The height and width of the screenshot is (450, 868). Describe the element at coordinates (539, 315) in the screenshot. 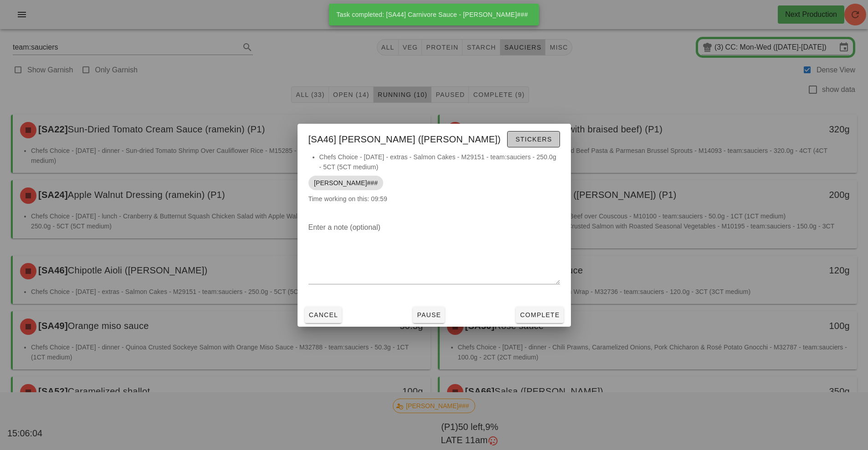

I see `span: Complete` at that location.